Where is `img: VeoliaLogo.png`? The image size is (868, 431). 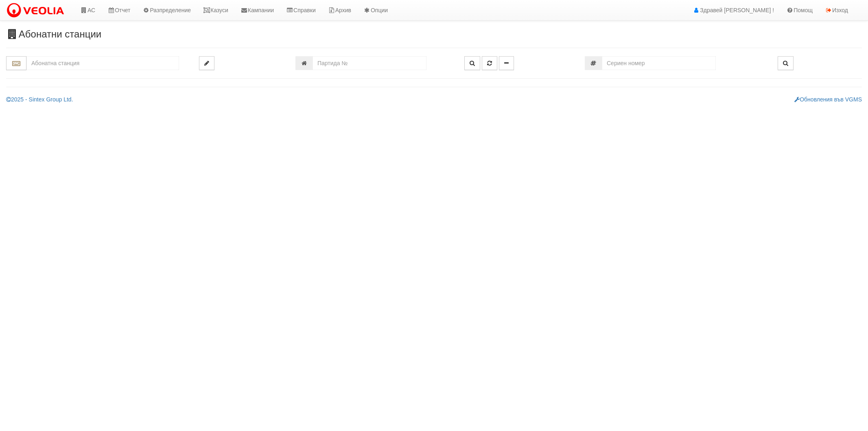
img: VeoliaLogo.png is located at coordinates (37, 11).